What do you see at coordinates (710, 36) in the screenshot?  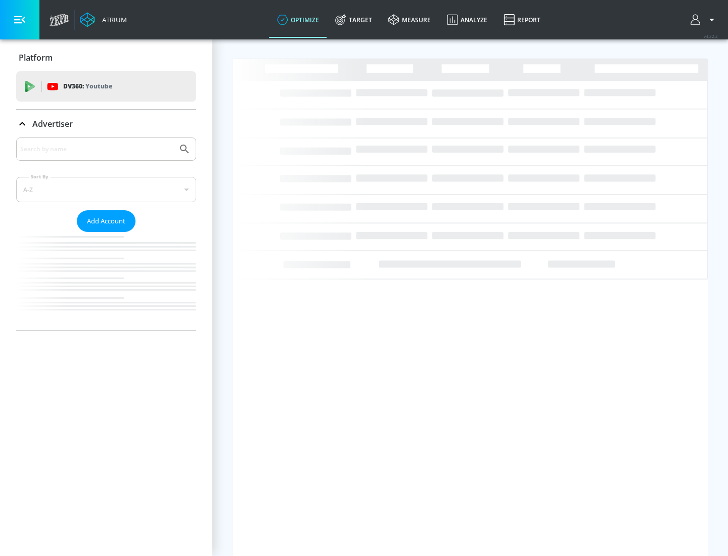 I see `span: v 4.22.2` at bounding box center [710, 36].